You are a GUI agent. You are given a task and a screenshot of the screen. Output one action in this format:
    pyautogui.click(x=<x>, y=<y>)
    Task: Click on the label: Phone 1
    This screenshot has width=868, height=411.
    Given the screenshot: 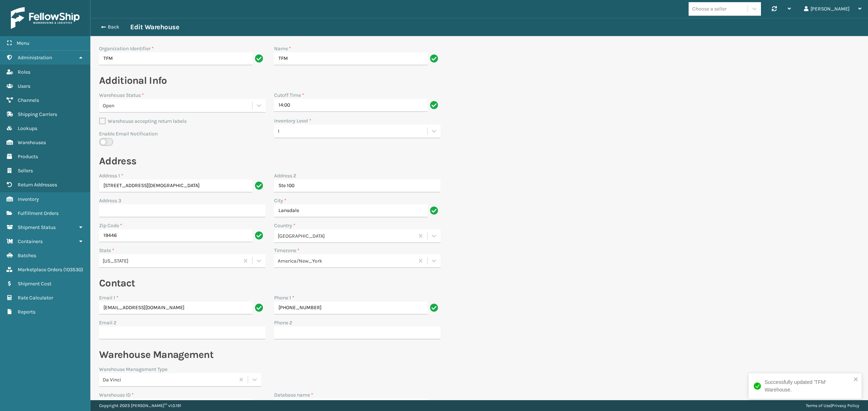 What is the action you would take?
    pyautogui.click(x=284, y=297)
    